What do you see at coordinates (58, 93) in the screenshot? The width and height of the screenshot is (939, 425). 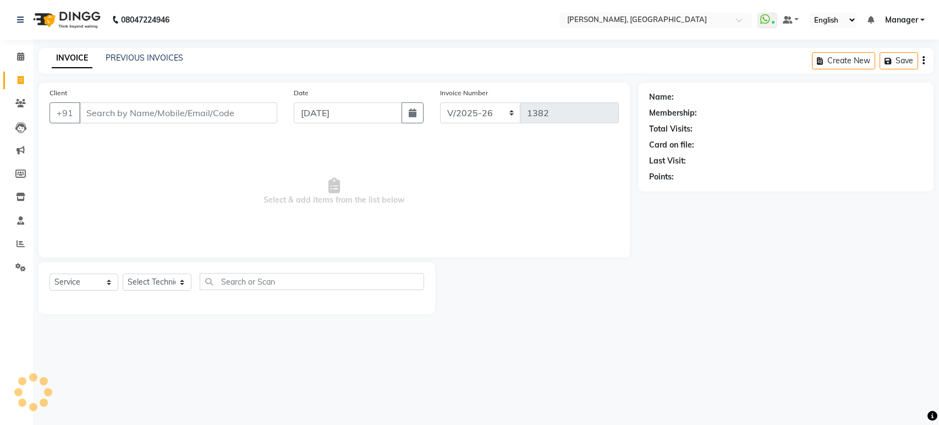 I see `label: Client` at bounding box center [58, 93].